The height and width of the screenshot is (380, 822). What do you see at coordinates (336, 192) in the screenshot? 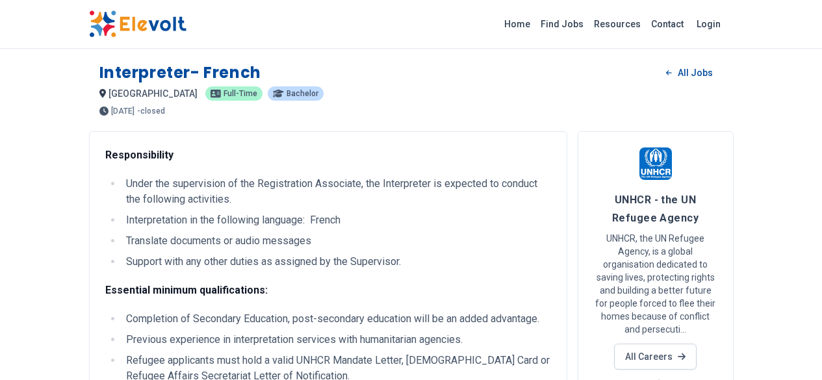
I see `li: Under the supervision of the Registration Associate, the Interpreter is expected to conduct the f...` at bounding box center [336, 192].